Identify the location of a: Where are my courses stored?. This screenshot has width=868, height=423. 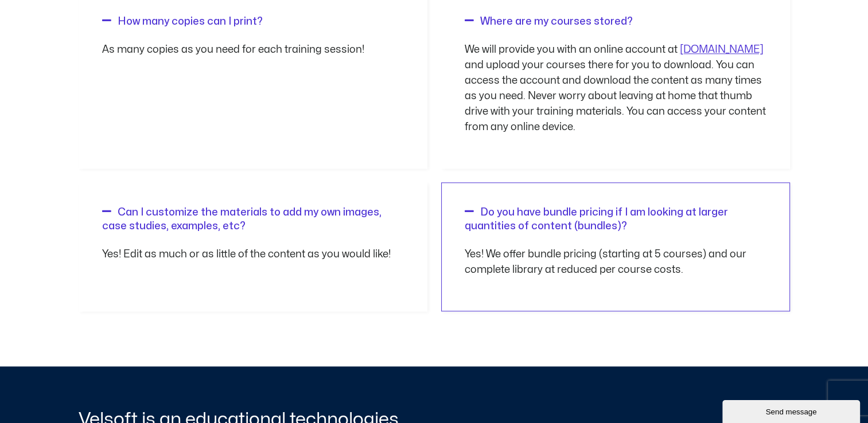
(556, 21).